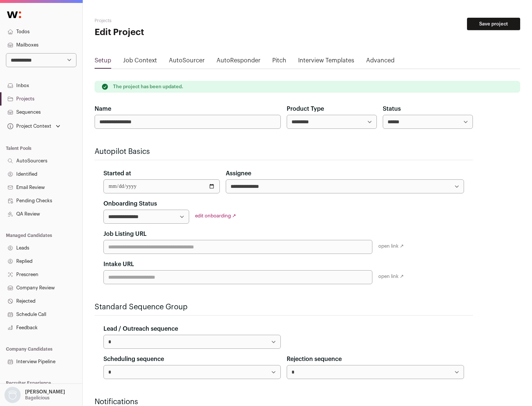 The width and height of the screenshot is (532, 406). I want to click on img: Wellfound, so click(14, 15).